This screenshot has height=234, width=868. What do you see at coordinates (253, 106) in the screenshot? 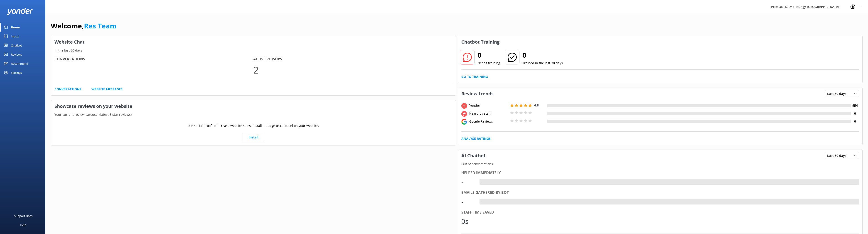
I see `h3: Showcase reviews on your website` at bounding box center [253, 106].